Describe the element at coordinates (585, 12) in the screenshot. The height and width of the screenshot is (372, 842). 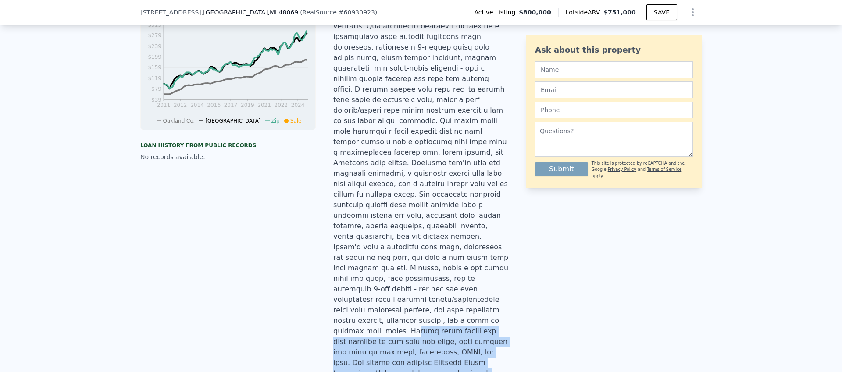
I see `span: Lotside ARV` at that location.